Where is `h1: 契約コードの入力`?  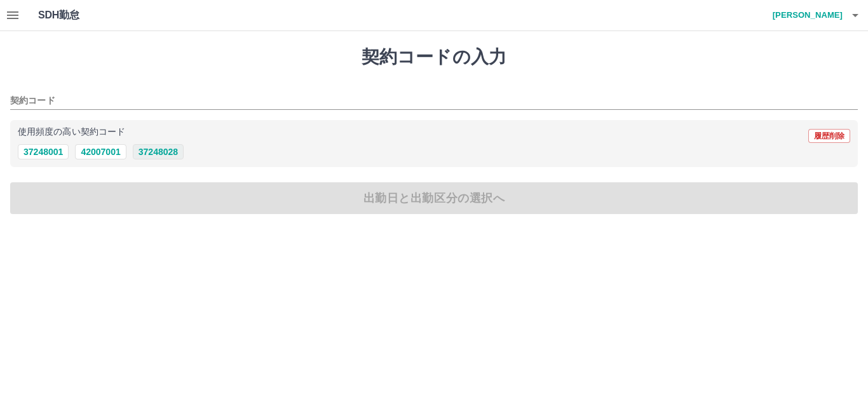 h1: 契約コードの入力 is located at coordinates (434, 57).